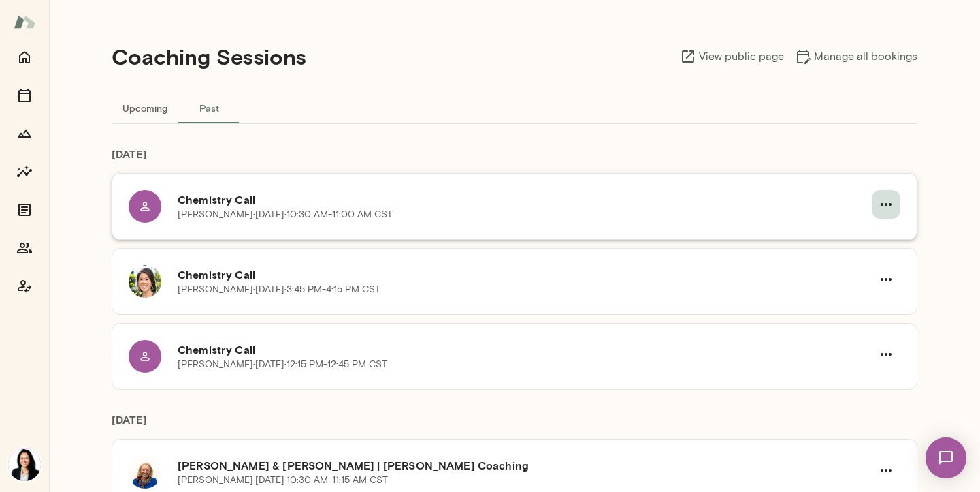 The image size is (980, 492). Describe the element at coordinates (25, 210) in the screenshot. I see `button: Documents` at that location.